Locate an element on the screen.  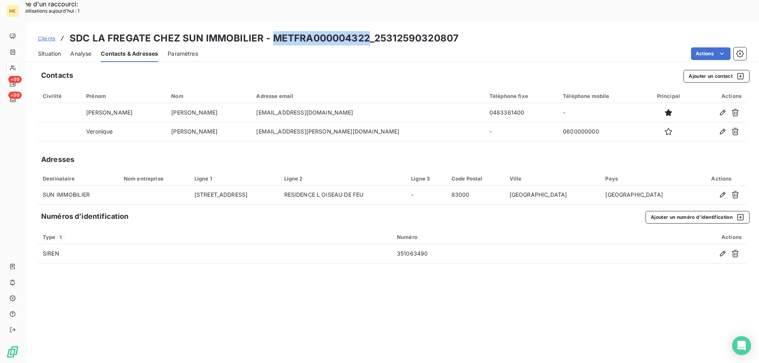
span: Clients is located at coordinates (47, 38).